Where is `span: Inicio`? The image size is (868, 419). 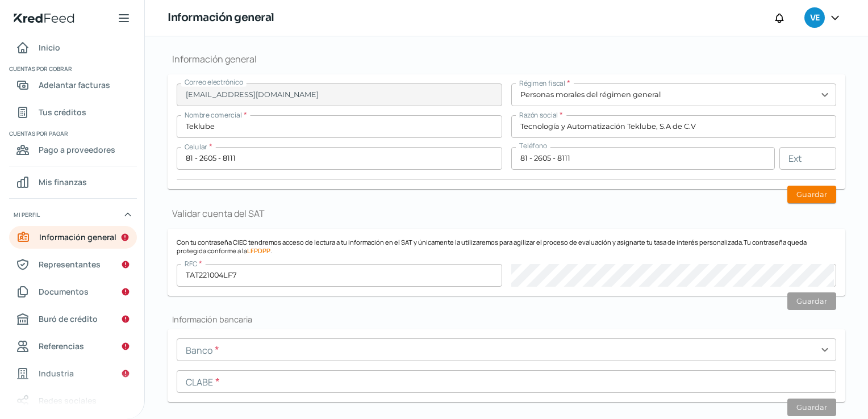
span: Inicio is located at coordinates (50, 47).